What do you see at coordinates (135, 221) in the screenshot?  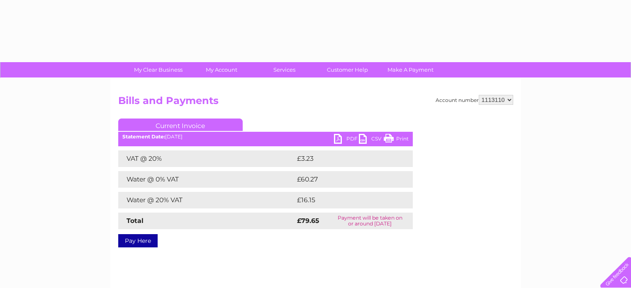 I see `strong: Total` at bounding box center [135, 221].